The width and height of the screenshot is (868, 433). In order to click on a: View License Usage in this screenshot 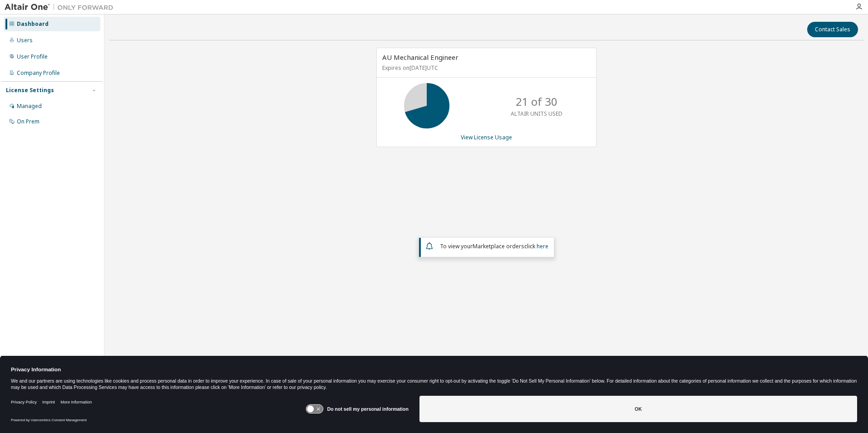, I will do `click(486, 137)`.